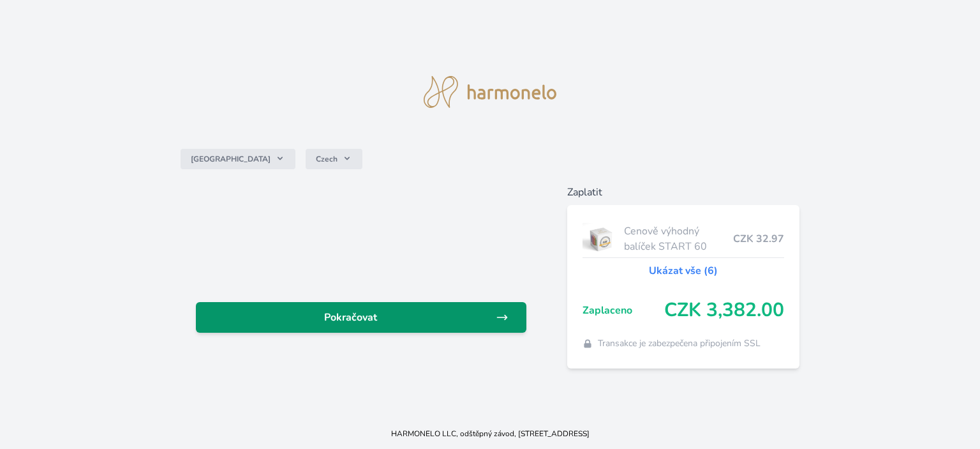  Describe the element at coordinates (327, 159) in the screenshot. I see `span: Czech` at that location.